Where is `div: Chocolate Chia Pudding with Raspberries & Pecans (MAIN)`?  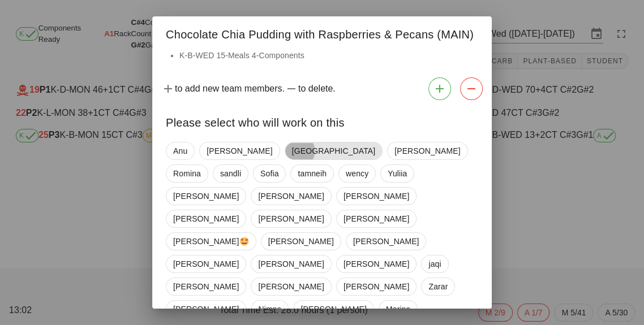
div: Chocolate Chia Pudding with Raspberries & Pecans (MAIN) is located at coordinates (322, 33).